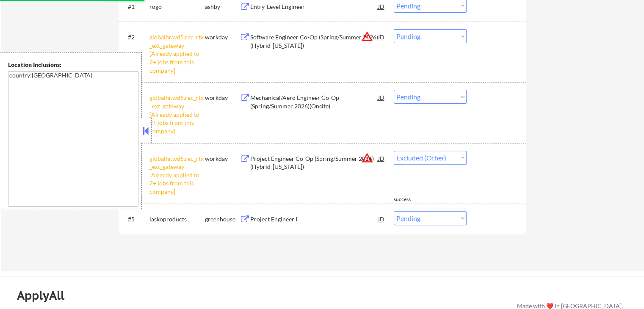 This screenshot has height=309, width=644. I want to click on div: #2, so click(135, 37).